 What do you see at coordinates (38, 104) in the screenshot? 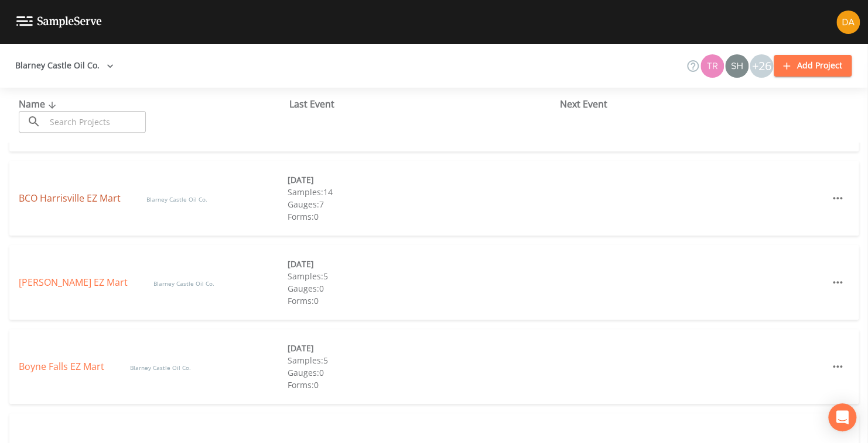
I see `span: Name` at bounding box center [38, 104].